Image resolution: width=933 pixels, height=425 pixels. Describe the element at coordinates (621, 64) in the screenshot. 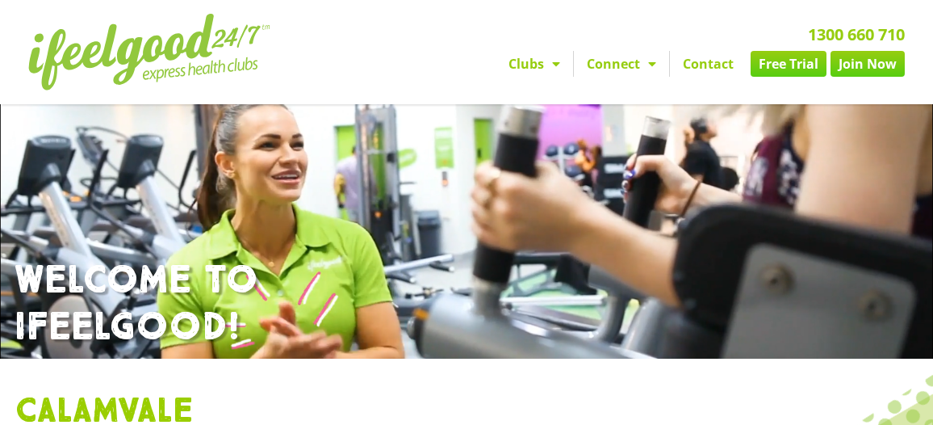

I see `a: Connect` at that location.